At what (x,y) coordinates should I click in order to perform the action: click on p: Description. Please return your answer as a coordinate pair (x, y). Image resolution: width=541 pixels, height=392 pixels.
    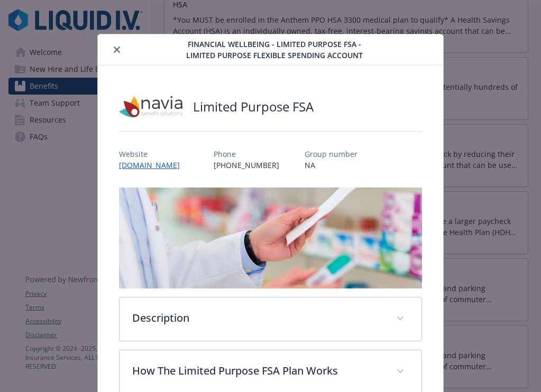
    Looking at the image, I should click on (258, 318).